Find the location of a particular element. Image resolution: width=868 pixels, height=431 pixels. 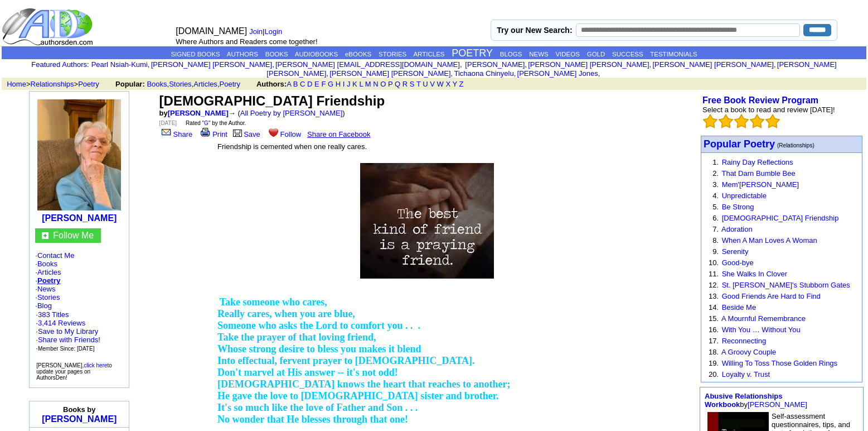

a: AUTHORS is located at coordinates (243, 54).